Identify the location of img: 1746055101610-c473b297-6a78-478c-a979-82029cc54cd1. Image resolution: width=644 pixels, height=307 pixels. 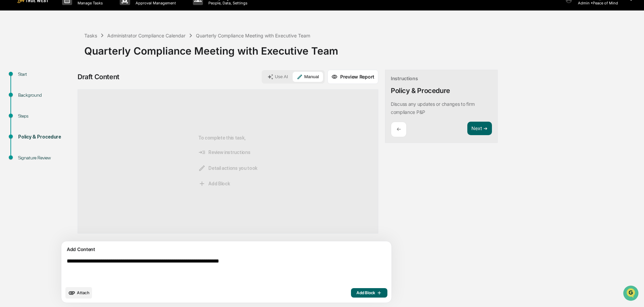
(13, 57).